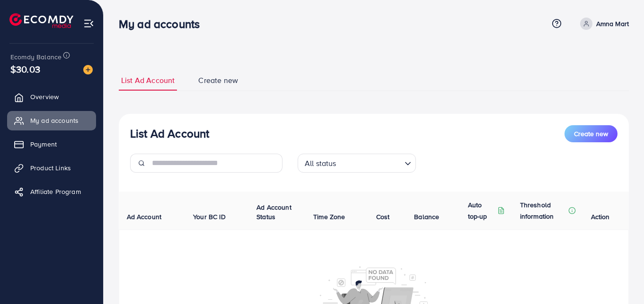  I want to click on p: Threshold information, so click(543, 210).